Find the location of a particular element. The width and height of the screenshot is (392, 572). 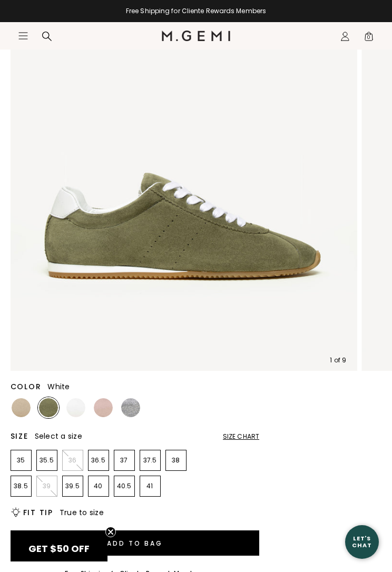

p: 39 is located at coordinates (47, 486).